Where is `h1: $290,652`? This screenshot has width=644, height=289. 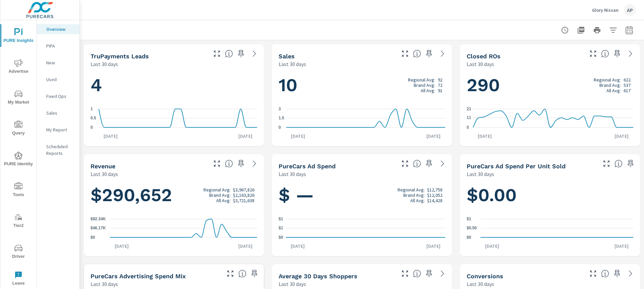
h1: $290,652 is located at coordinates (173, 195).